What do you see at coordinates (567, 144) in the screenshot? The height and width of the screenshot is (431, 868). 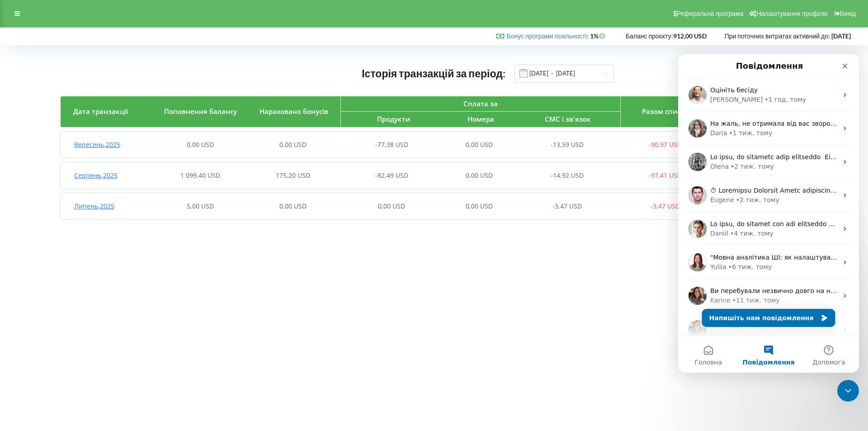 I see `span: -13,59 USD` at bounding box center [567, 144].